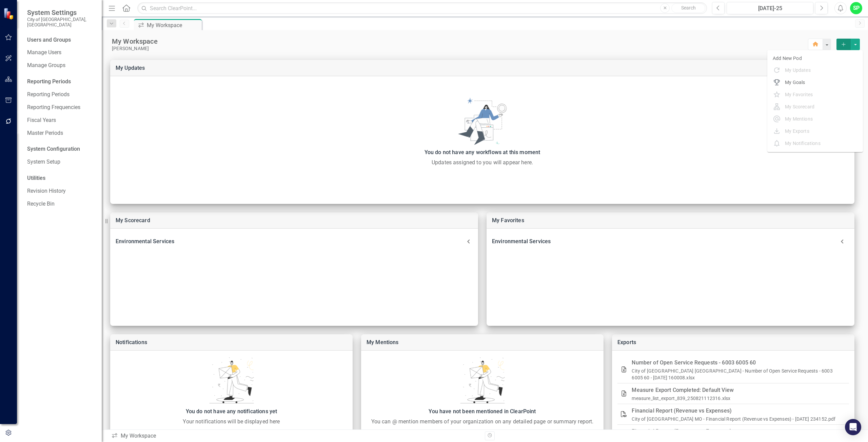 This screenshot has height=442, width=868. I want to click on div: Your notifications will be displayed here, so click(231, 422).